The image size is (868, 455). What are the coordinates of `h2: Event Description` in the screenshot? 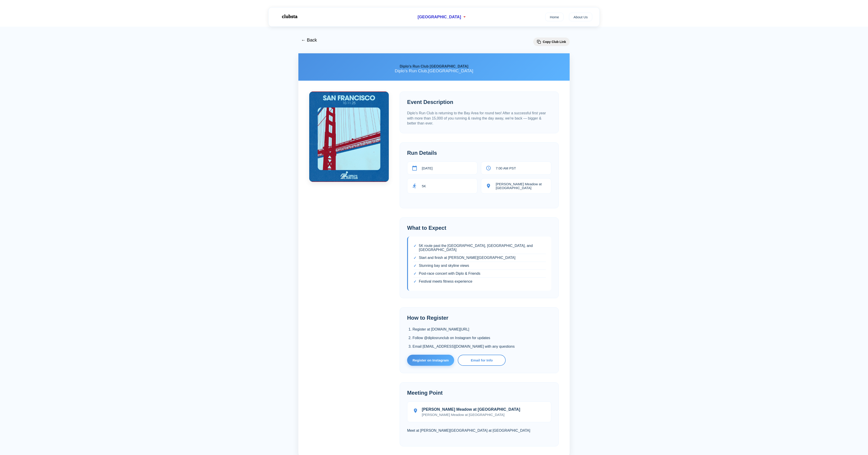 It's located at (479, 102).